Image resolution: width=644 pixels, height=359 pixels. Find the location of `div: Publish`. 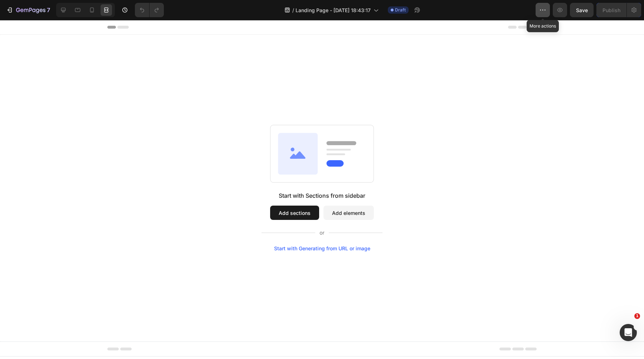

div: Publish is located at coordinates (611, 10).